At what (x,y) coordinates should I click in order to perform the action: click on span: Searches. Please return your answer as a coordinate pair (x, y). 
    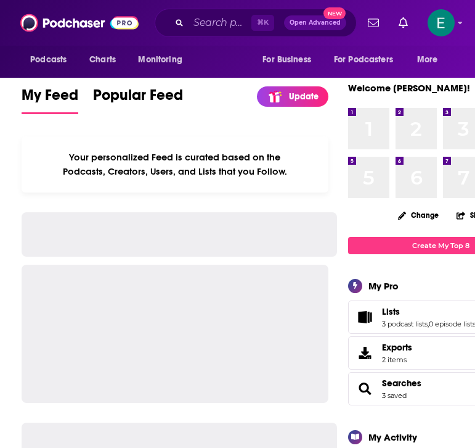
    Looking at the image, I should click on (402, 383).